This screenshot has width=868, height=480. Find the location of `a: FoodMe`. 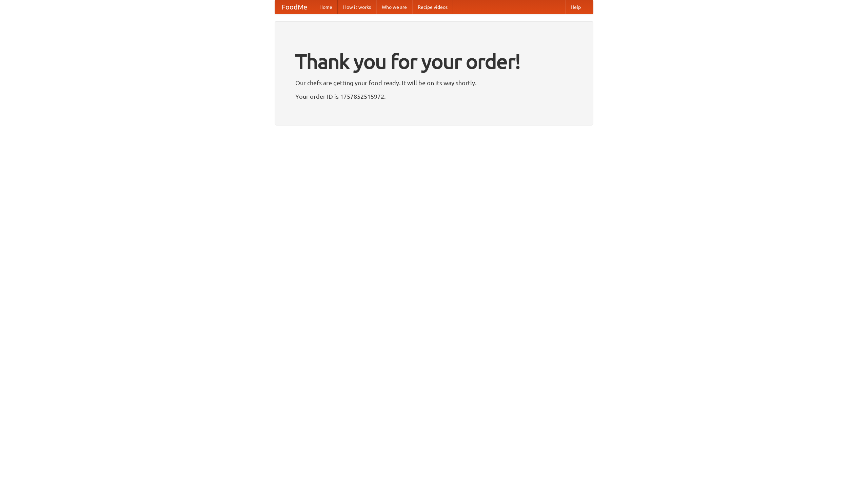

a: FoodMe is located at coordinates (295, 7).